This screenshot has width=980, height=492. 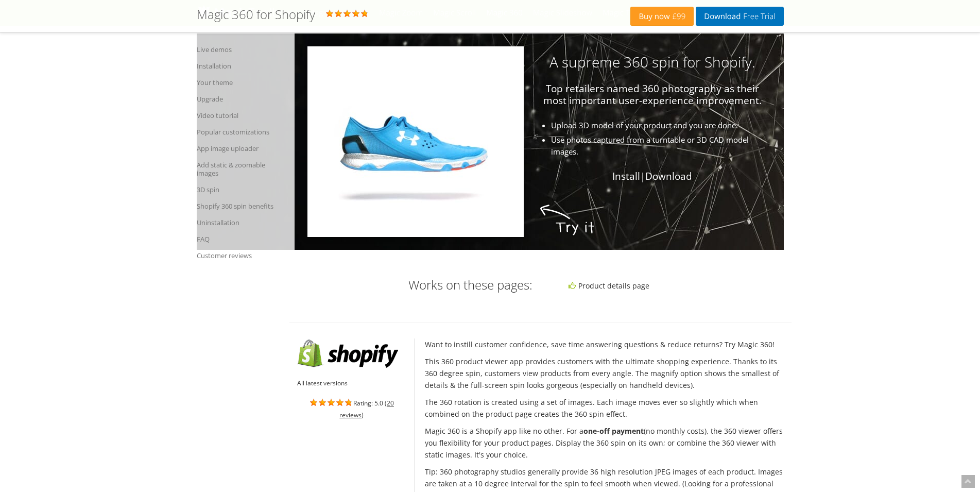 What do you see at coordinates (605, 344) in the screenshot?
I see `p: Want to instill customer confidence, save time answering questions & reduce returns? Try Magic 360!` at bounding box center [605, 344].